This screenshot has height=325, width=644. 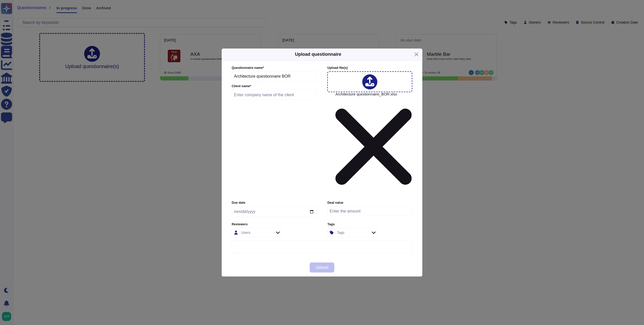 What do you see at coordinates (341, 233) in the screenshot?
I see `div: Tags` at bounding box center [341, 233].